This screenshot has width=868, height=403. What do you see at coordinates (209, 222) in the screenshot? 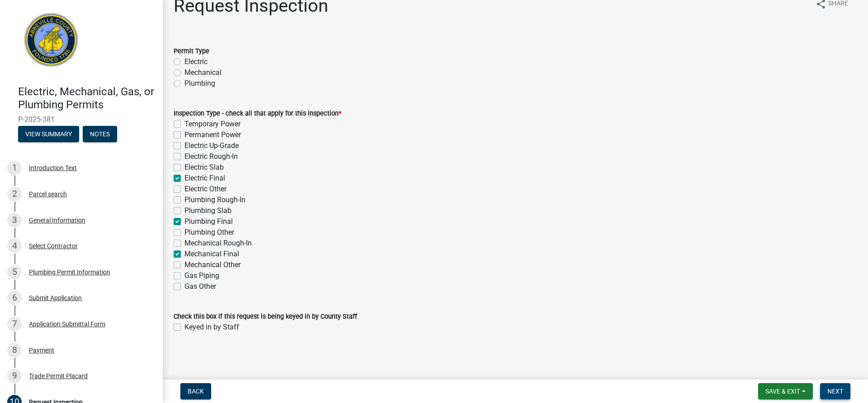
I see `label: Plumbing Final` at bounding box center [209, 222].